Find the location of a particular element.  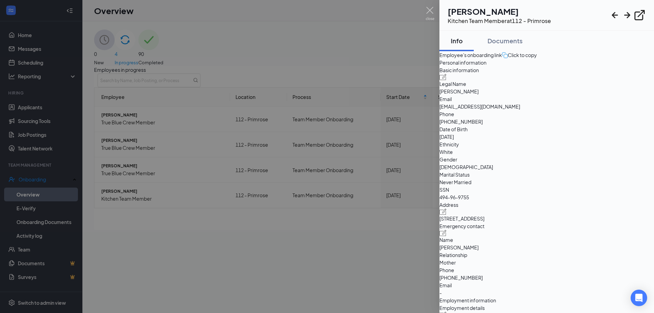

svg: ArrowRight is located at coordinates (627, 15).